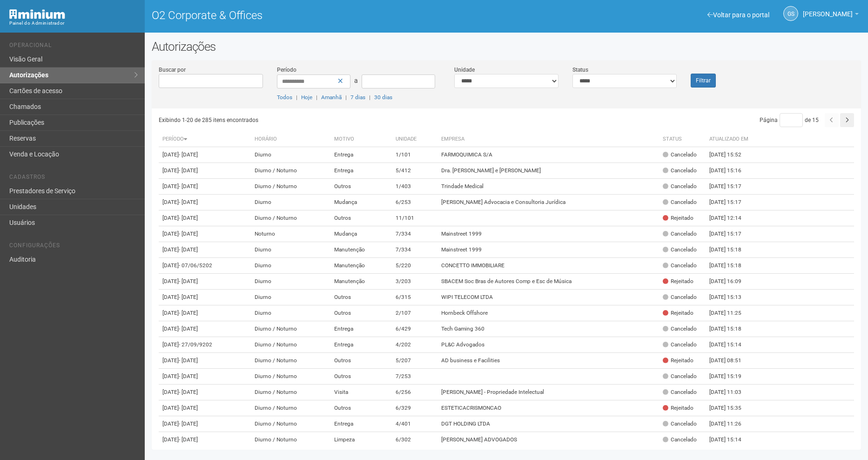  Describe the element at coordinates (548, 187) in the screenshot. I see `td: Trindade Medical` at that location.